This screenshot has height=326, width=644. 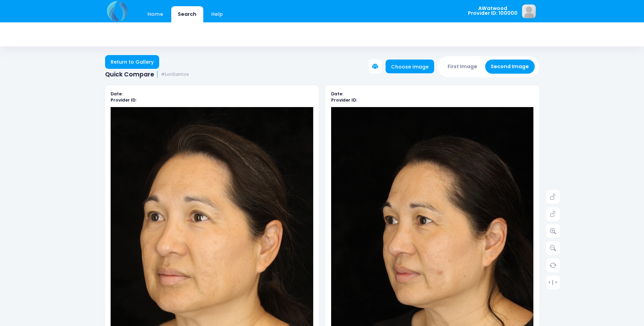 What do you see at coordinates (529, 11) in the screenshot?
I see `img: image` at bounding box center [529, 11].